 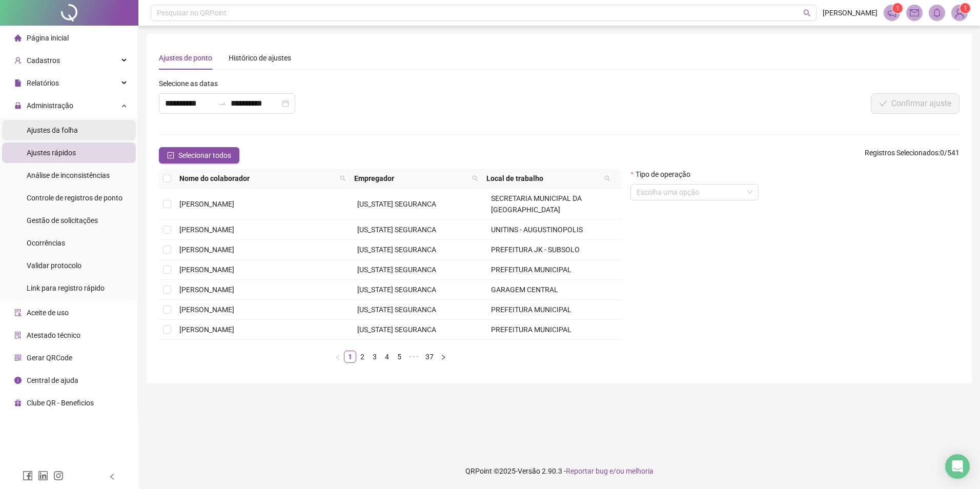 What do you see at coordinates (65, 288) in the screenshot?
I see `span: Link para registro rápido` at bounding box center [65, 288].